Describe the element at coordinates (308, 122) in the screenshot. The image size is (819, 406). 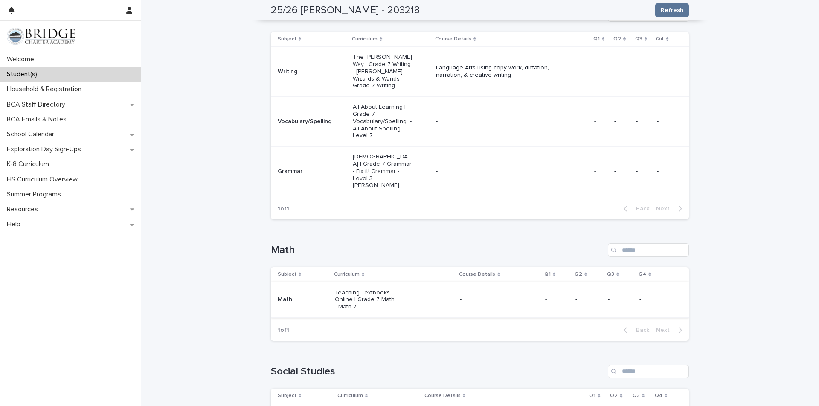
I see `p: Vocabulary/Spelling` at that location.